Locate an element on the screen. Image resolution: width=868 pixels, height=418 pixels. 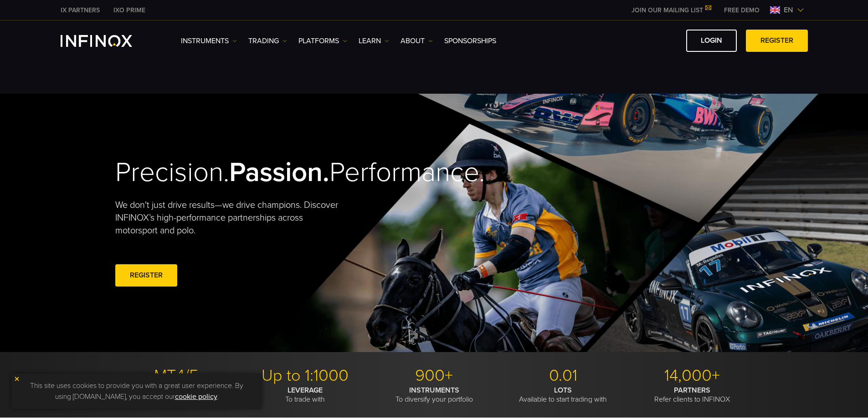
p: 14,000+ is located at coordinates (692, 376).